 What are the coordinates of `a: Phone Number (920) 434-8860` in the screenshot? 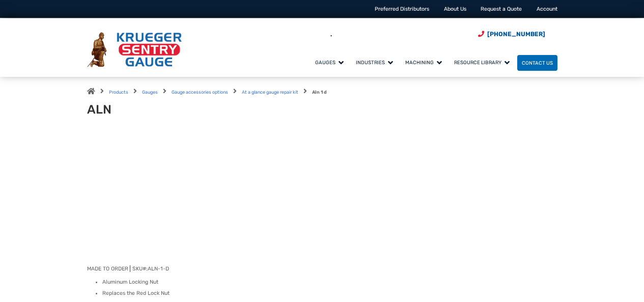 It's located at (512, 34).